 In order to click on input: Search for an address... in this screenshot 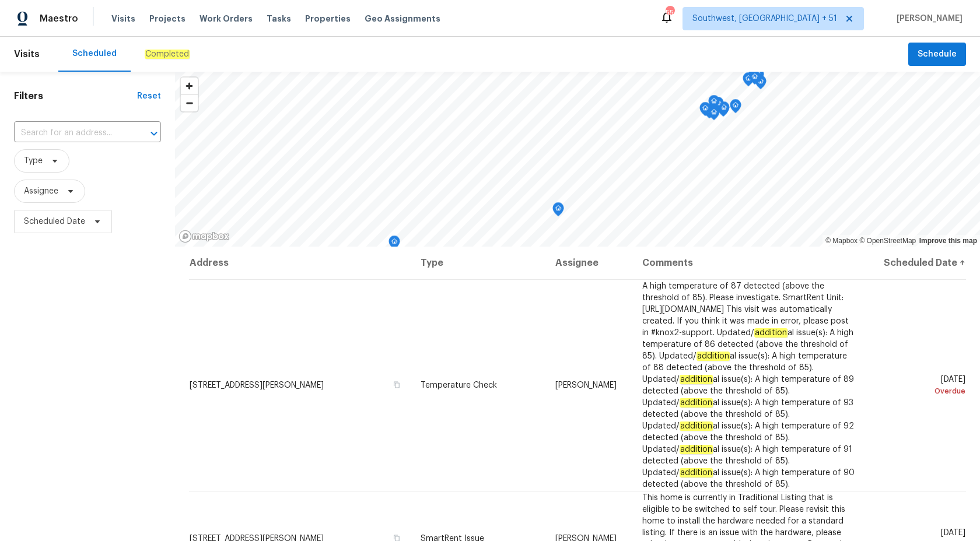, I will do `click(71, 133)`.